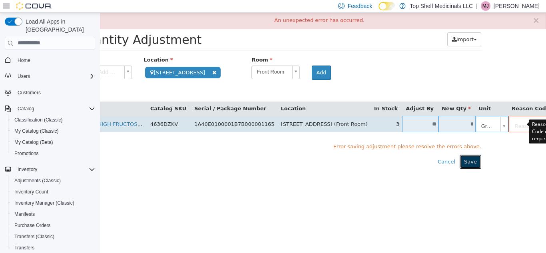  I want to click on p: Top Shelf Medicinals LLC, so click(441, 6).